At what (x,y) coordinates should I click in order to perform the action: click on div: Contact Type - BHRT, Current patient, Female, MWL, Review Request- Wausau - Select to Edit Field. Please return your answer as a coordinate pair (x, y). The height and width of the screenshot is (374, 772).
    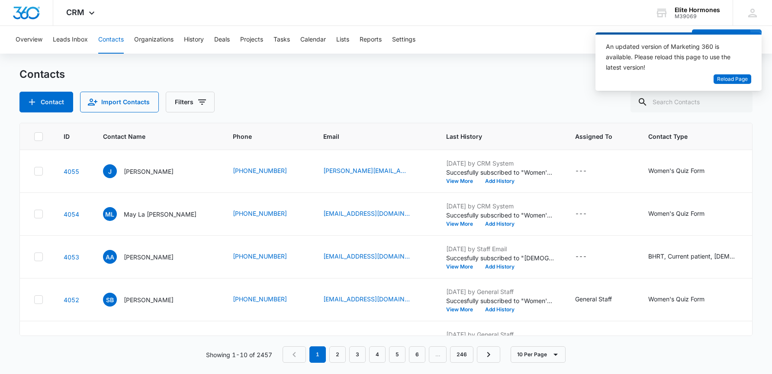
    Looking at the image, I should click on (699, 257).